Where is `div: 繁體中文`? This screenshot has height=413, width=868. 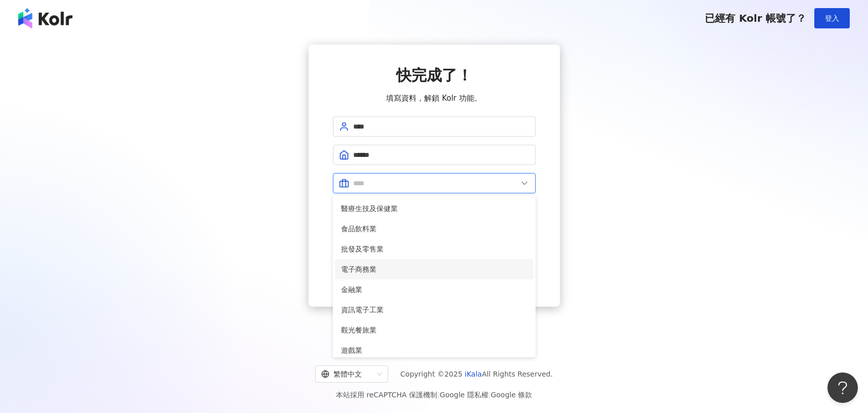 div: 繁體中文 is located at coordinates (347, 374).